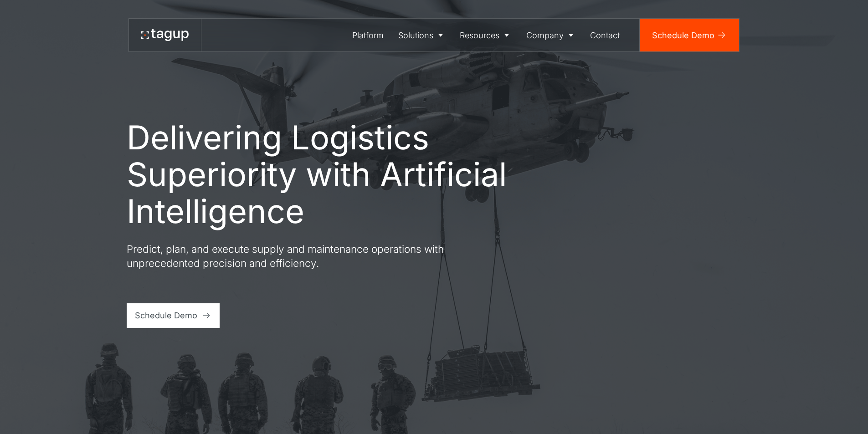 This screenshot has width=868, height=434. Describe the element at coordinates (318, 174) in the screenshot. I see `h1: Delivering Logistics Superiority with Artificial Intelligence` at that location.